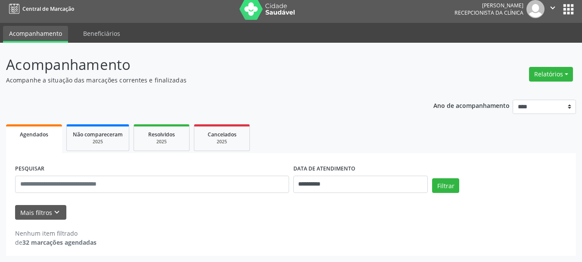  Describe the element at coordinates (59, 242) in the screenshot. I see `strong: 32 marcações agendadas` at that location.